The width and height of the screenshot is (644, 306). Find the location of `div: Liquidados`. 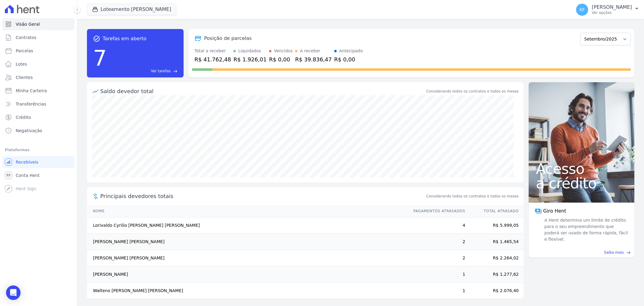

div: Liquidados is located at coordinates (250, 51).